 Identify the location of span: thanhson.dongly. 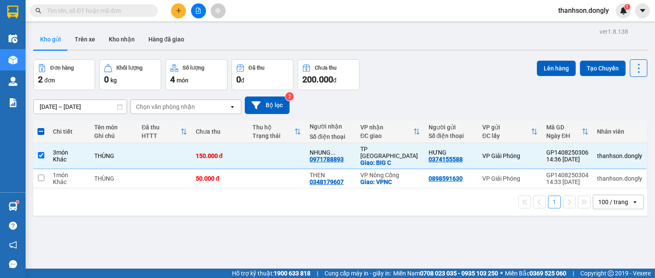
(583, 10).